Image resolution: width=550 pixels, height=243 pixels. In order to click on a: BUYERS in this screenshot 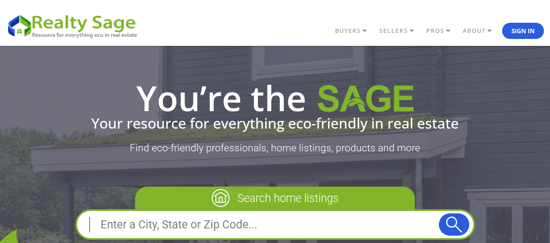, I will do `click(355, 31)`.